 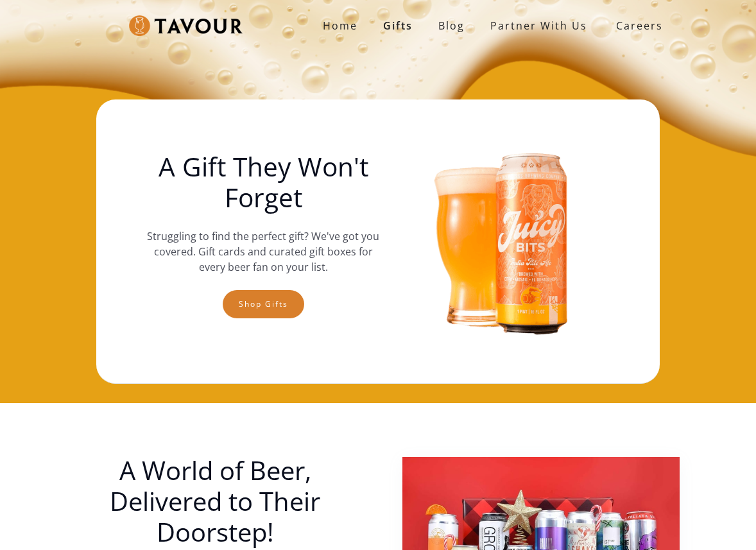 What do you see at coordinates (263, 304) in the screenshot?
I see `a: Shop gifts` at bounding box center [263, 304].